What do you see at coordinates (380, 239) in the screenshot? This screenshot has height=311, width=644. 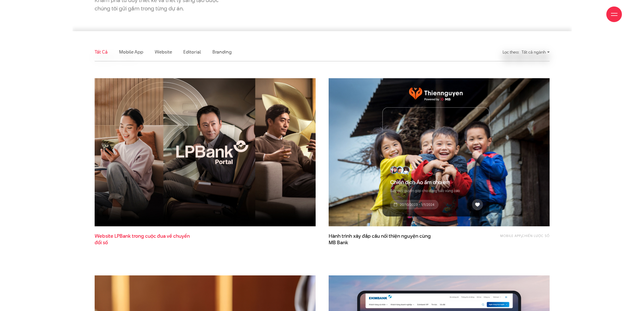 I see `span: Hành trình xây đắp cầu nối thiện nguyện cùng` at bounding box center [380, 239].